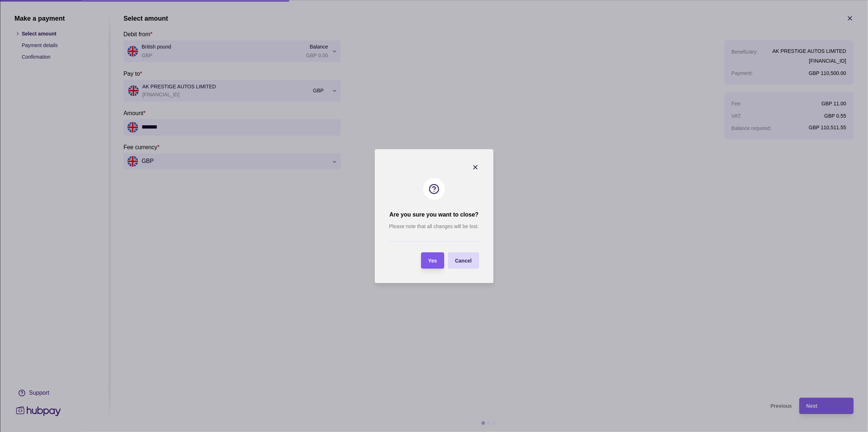 The width and height of the screenshot is (868, 432). What do you see at coordinates (464, 261) in the screenshot?
I see `span: Cancel` at bounding box center [464, 261].